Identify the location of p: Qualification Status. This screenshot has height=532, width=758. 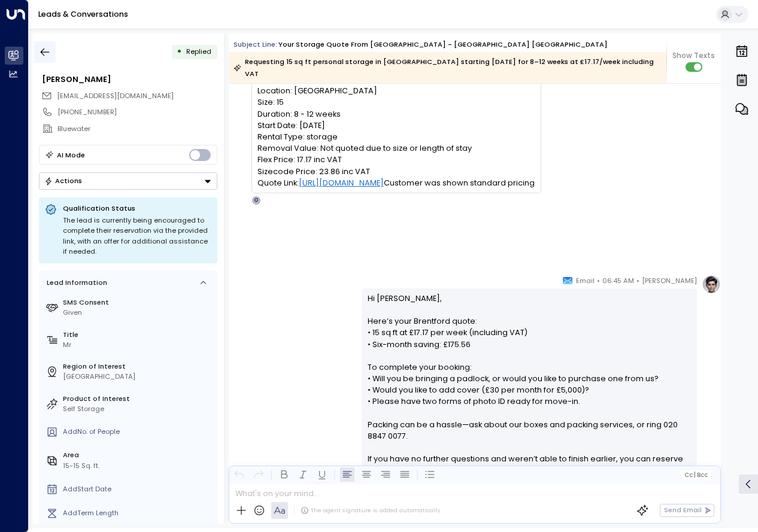
(137, 208).